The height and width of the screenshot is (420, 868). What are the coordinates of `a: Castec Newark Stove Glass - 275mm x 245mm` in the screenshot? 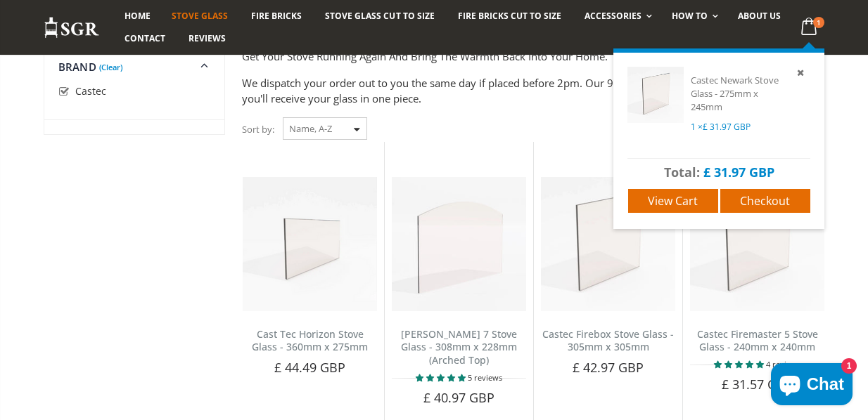 It's located at (735, 94).